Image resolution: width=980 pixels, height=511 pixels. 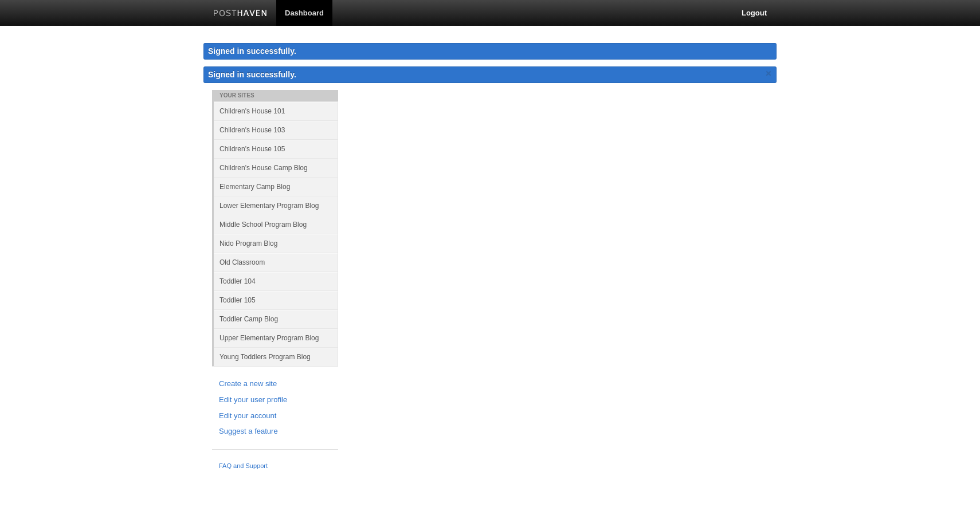 I want to click on div: Signed in successfully., so click(x=490, y=51).